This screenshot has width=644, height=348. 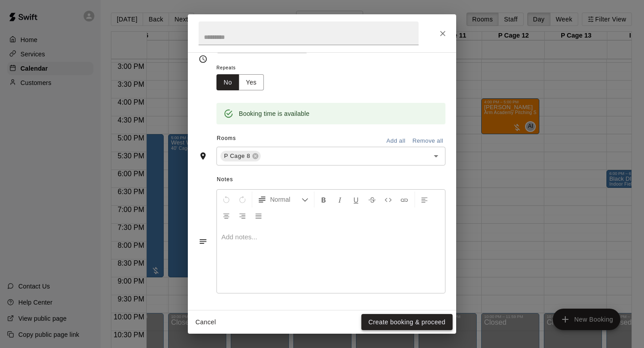 I want to click on div: outlined button group, so click(x=240, y=82).